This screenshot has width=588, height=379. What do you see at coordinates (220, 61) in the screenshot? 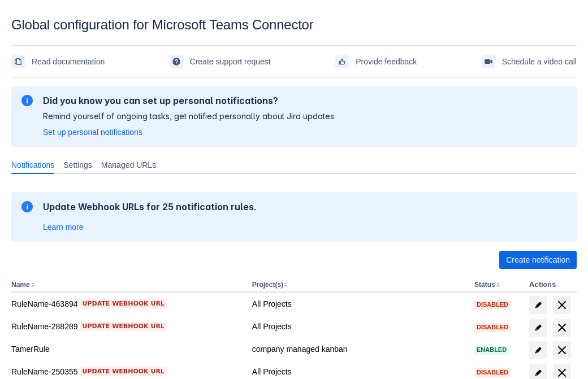
I see `a: Create support request` at bounding box center [220, 61].